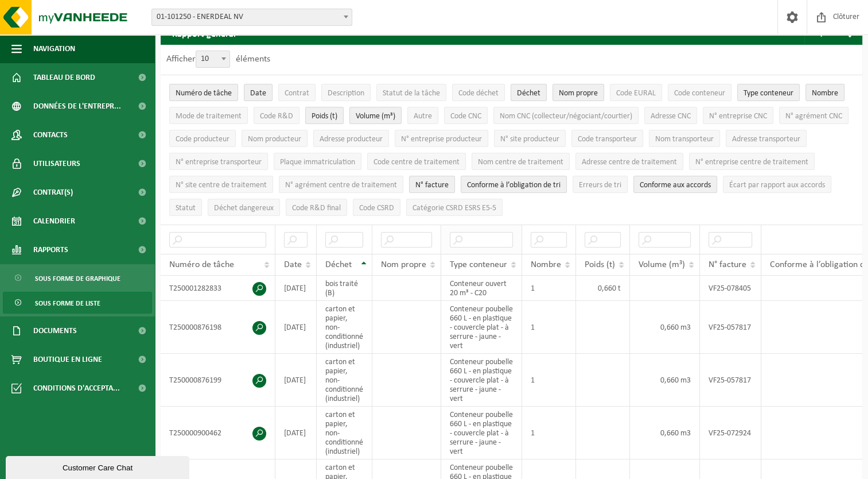 The height and width of the screenshot is (479, 868). Describe the element at coordinates (258, 93) in the screenshot. I see `span: Date` at that location.